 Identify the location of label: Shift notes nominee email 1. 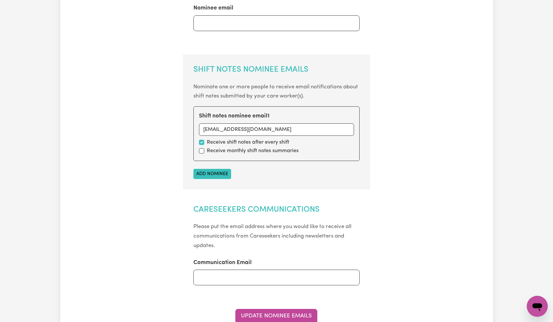
(234, 116).